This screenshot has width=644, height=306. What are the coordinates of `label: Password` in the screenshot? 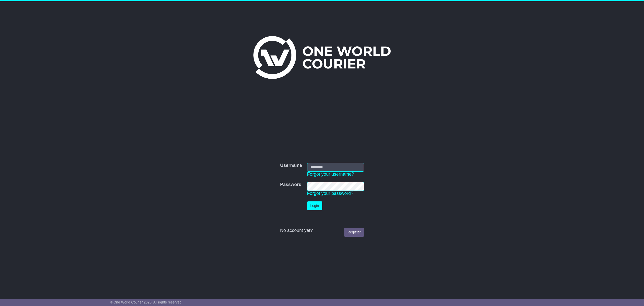 It's located at (291, 185).